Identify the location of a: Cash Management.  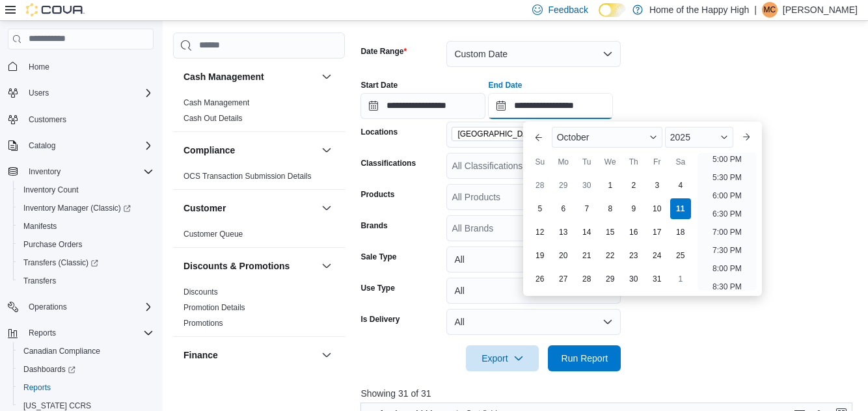
(216, 103).